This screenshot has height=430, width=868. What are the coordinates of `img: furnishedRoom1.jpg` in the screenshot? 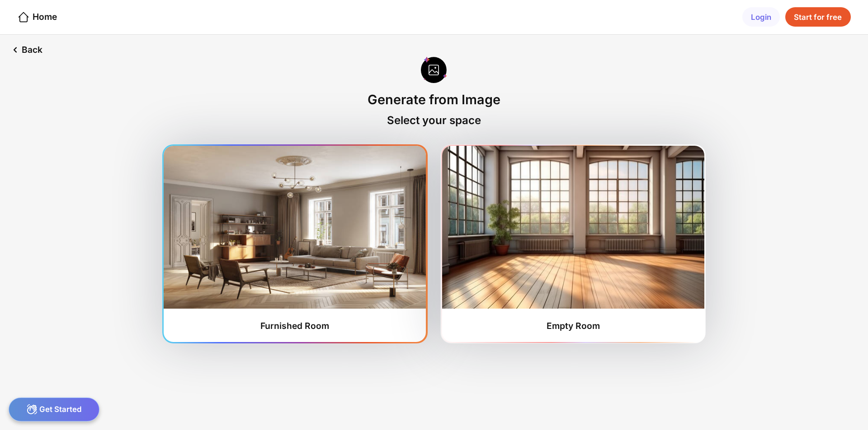 It's located at (295, 227).